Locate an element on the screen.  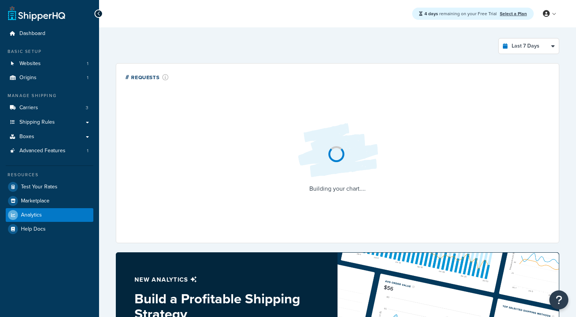
a: Websites1 is located at coordinates (49, 64).